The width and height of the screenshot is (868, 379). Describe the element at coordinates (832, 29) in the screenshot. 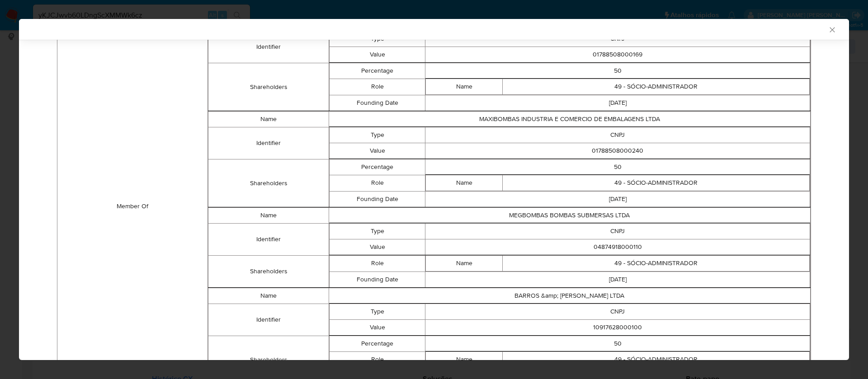

I see `button: Fechar a janela` at that location.